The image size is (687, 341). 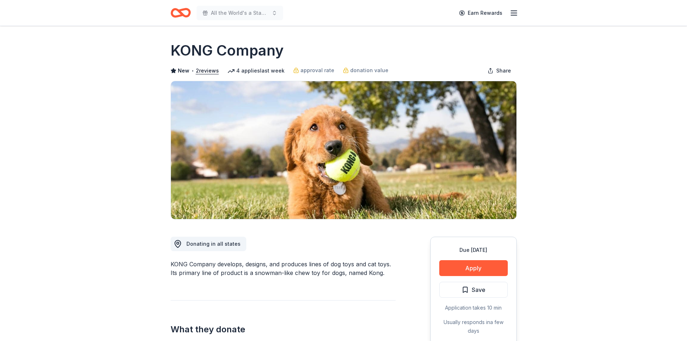 What do you see at coordinates (474, 308) in the screenshot?
I see `div: Application takes 10 min` at bounding box center [474, 308].